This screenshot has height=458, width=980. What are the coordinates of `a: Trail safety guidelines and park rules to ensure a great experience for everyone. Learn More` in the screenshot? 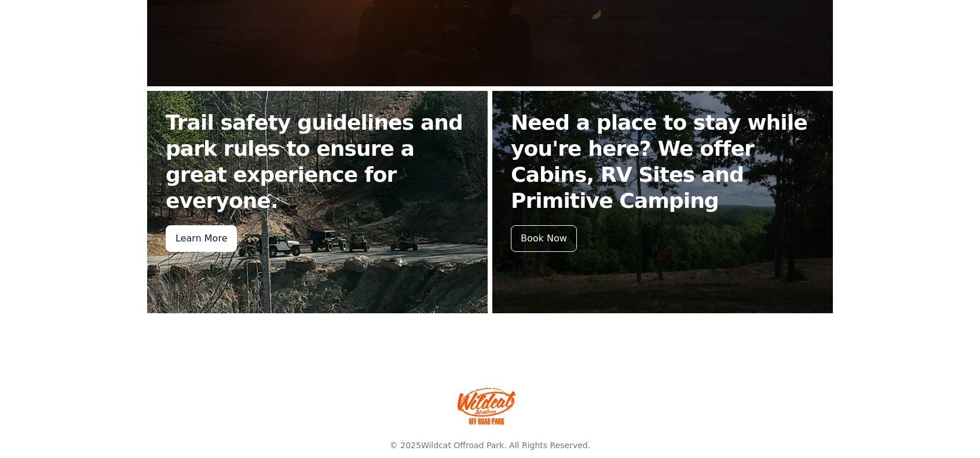 It's located at (317, 202).